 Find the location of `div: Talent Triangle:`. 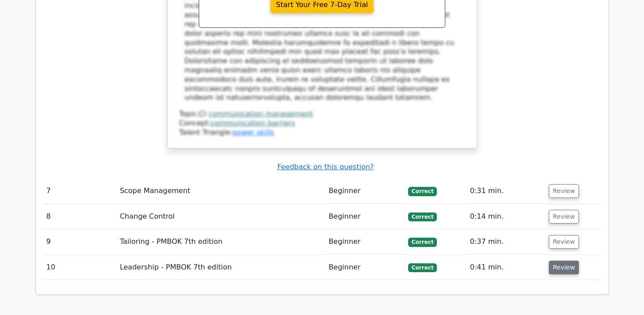

div: Talent Triangle: is located at coordinates (322, 123).